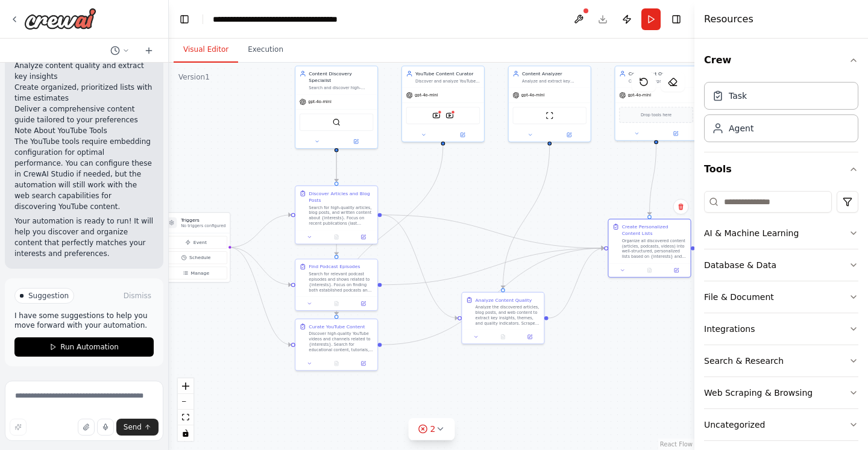 The width and height of the screenshot is (868, 450). What do you see at coordinates (84, 347) in the screenshot?
I see `button: Run Automation` at bounding box center [84, 347].